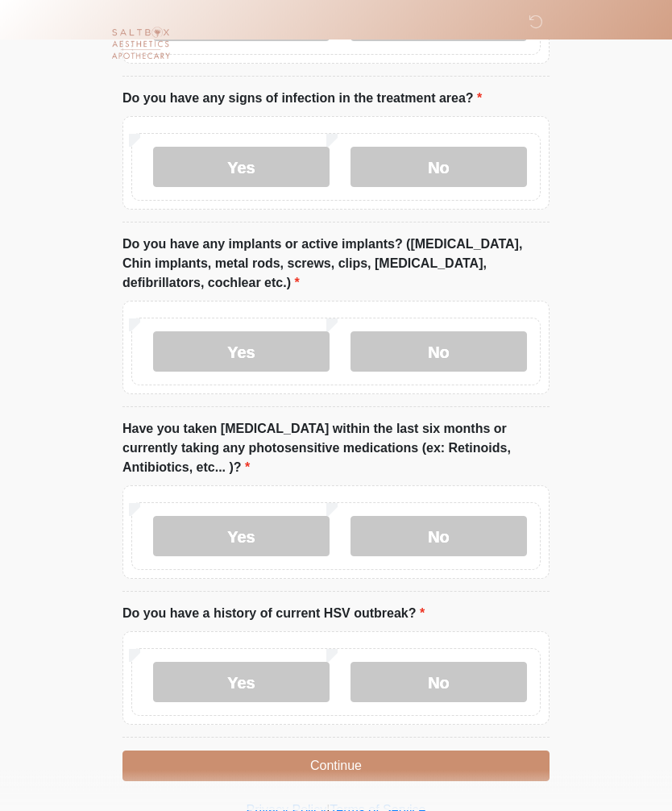  What do you see at coordinates (302, 99) in the screenshot?
I see `label: Do you have any signs of infection in the treatment area?` at bounding box center [302, 99].